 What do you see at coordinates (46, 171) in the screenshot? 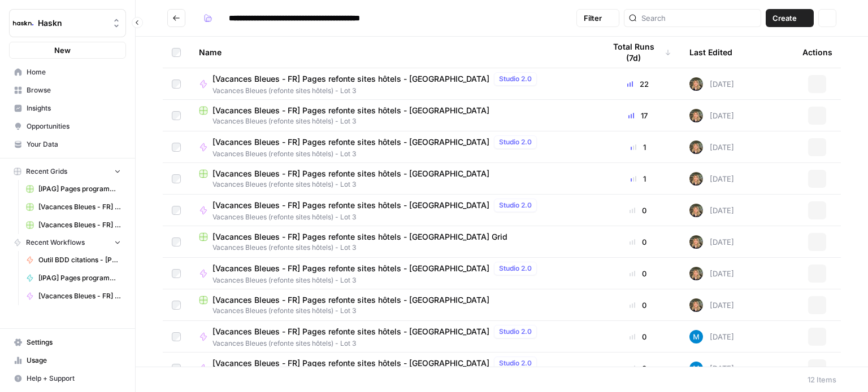
I see `span: Recent Grids` at bounding box center [46, 171].